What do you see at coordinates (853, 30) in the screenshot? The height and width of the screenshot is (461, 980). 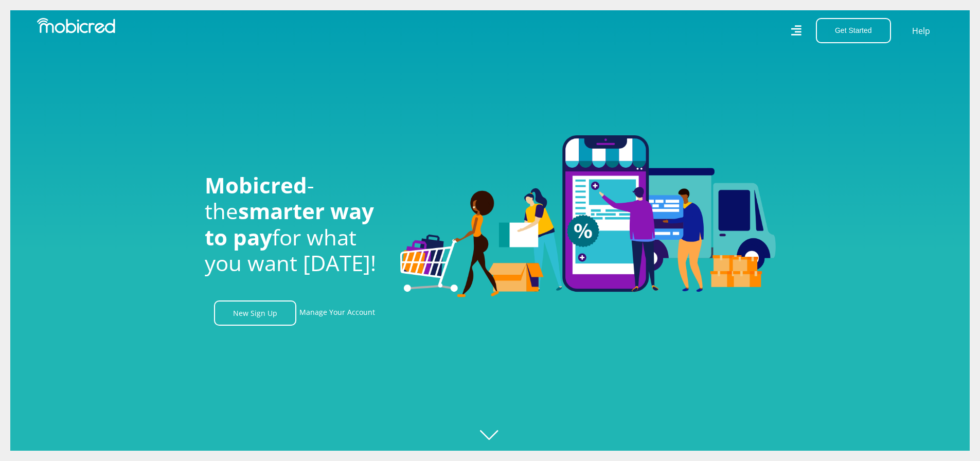 I see `button: Get Started` at bounding box center [853, 30].